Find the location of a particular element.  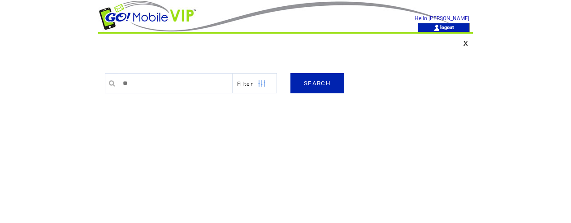

span: Show filters is located at coordinates (245, 83).